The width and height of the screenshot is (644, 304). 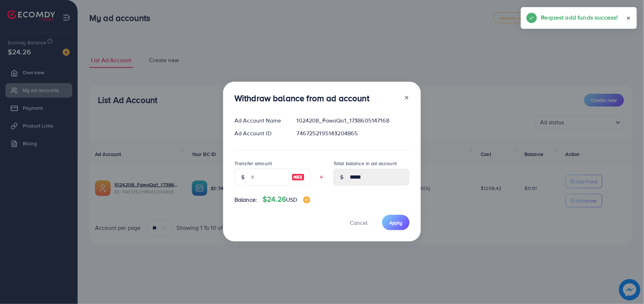 I want to click on span: Apply, so click(x=395, y=223).